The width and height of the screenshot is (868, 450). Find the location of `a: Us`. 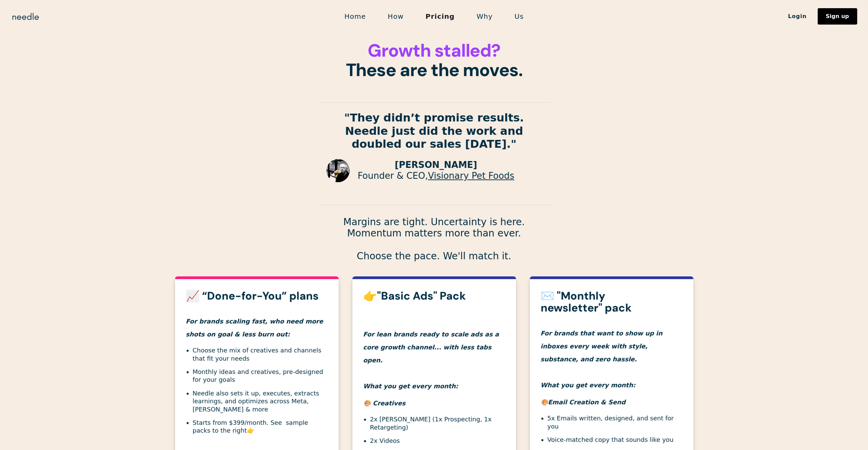

a: Us is located at coordinates (518, 17).